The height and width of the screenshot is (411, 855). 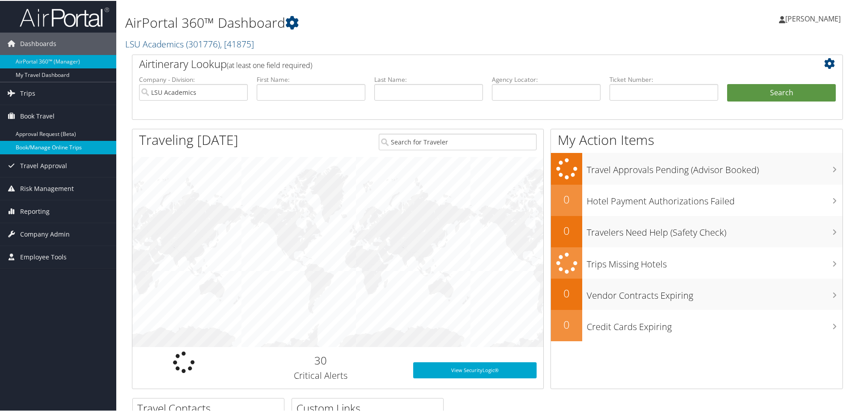 I want to click on h3: Credit Cards Expiring, so click(x=715, y=324).